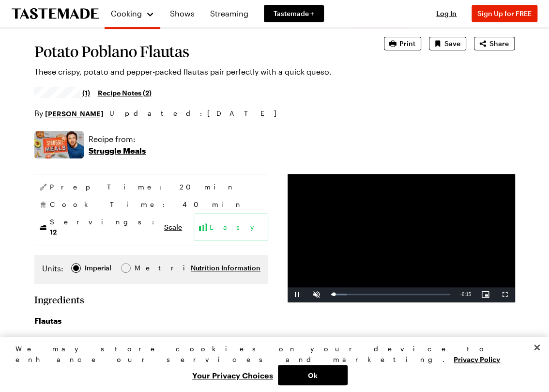  I want to click on div: We may store cookies on your device to enhance our services and marketing., so click(271, 354).